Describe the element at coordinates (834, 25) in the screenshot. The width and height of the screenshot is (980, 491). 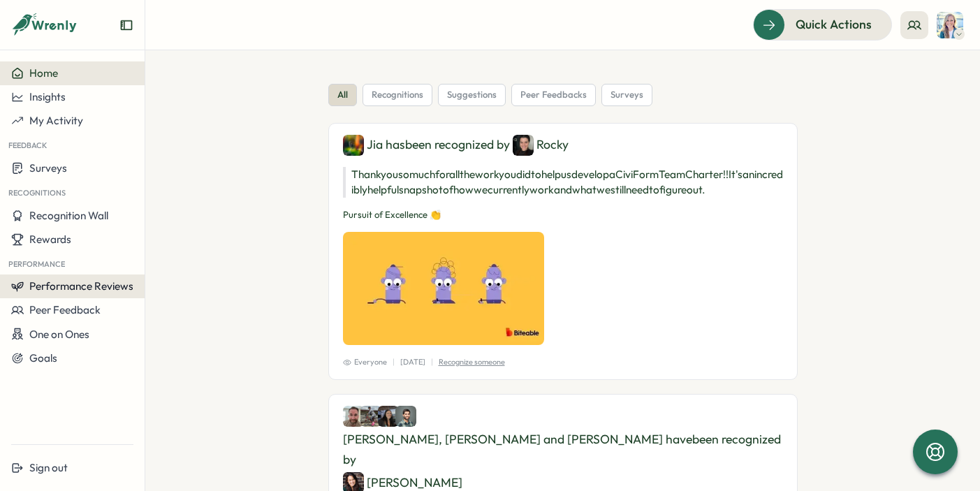
I see `span: Quick Actions` at that location.